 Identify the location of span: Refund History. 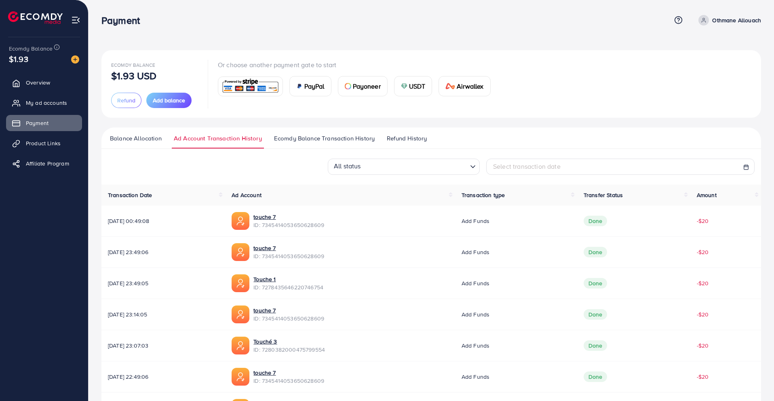
(407, 138).